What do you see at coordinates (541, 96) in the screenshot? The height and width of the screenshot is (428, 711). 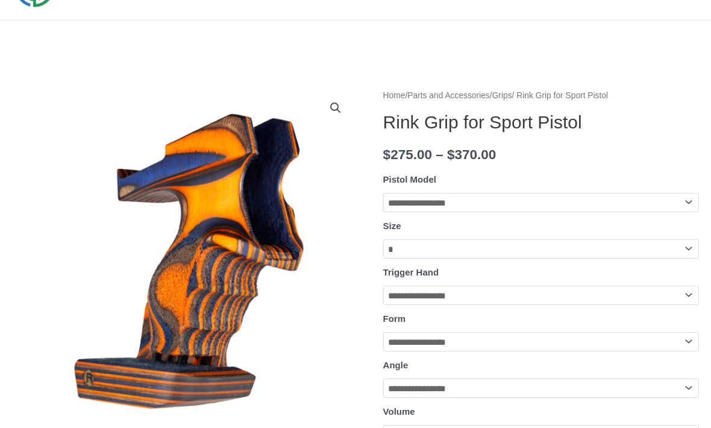 I see `nav: Breadcrumb` at bounding box center [541, 96].